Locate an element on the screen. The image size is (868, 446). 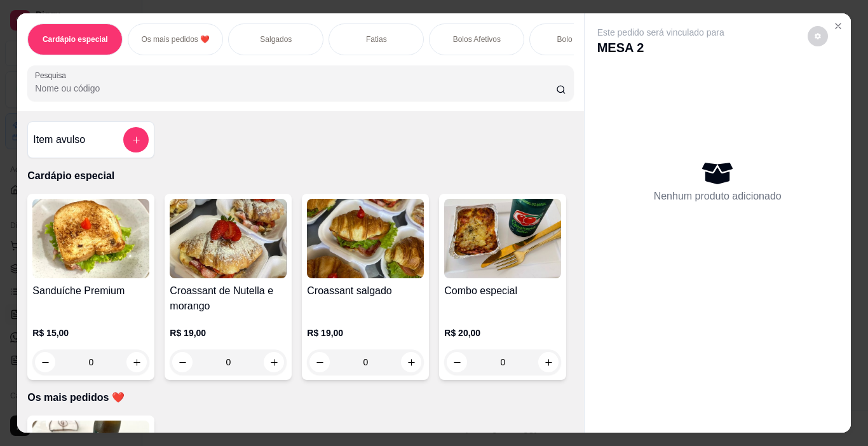
p: R$ 20,00 is located at coordinates (503, 333).